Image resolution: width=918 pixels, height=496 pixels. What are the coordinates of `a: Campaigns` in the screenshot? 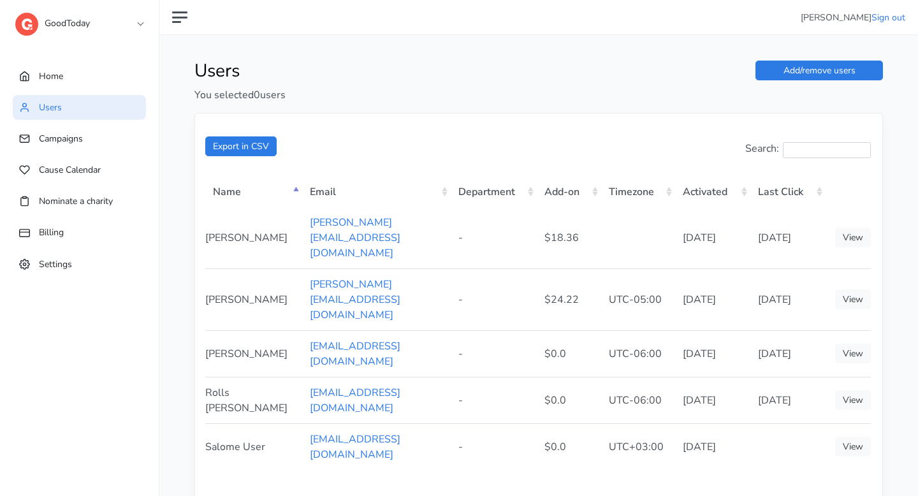 It's located at (79, 138).